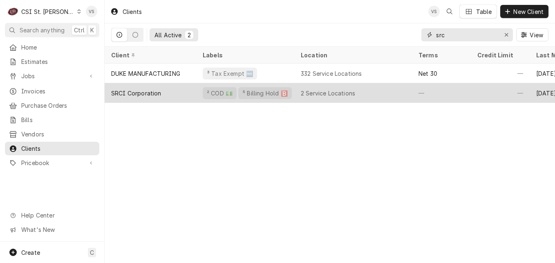 This screenshot has width=555, height=263. Describe the element at coordinates (537, 35) in the screenshot. I see `span: View` at that location.